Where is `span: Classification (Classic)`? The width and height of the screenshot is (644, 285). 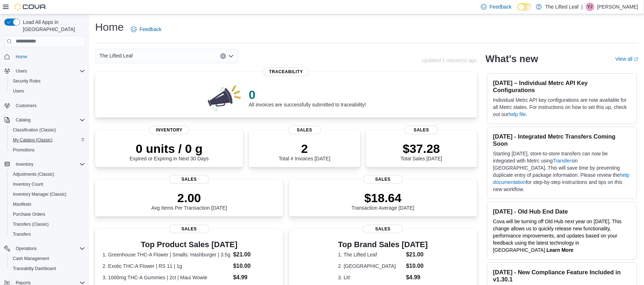
span: Classification (Classic) is located at coordinates (34, 130).